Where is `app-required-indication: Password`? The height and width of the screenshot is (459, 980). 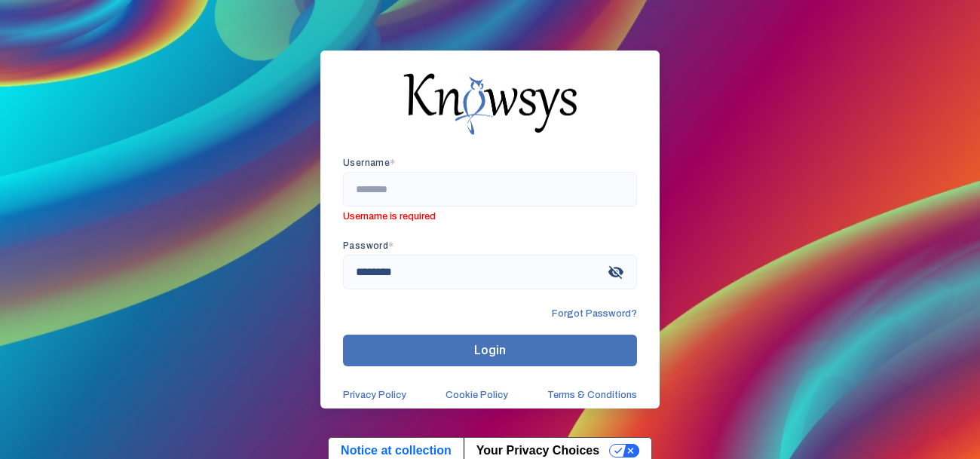
app-required-indication: Password is located at coordinates (369, 246).